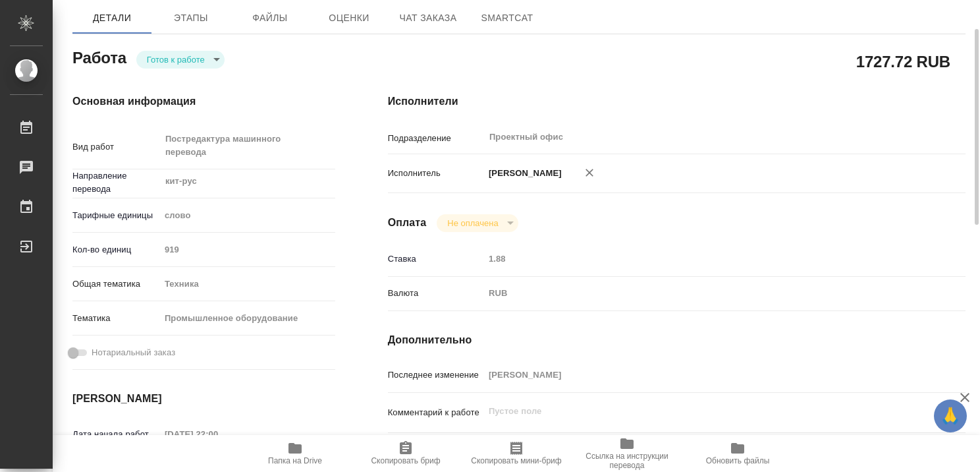 The height and width of the screenshot is (472, 980). I want to click on button: Обновить файлы, so click(738, 454).